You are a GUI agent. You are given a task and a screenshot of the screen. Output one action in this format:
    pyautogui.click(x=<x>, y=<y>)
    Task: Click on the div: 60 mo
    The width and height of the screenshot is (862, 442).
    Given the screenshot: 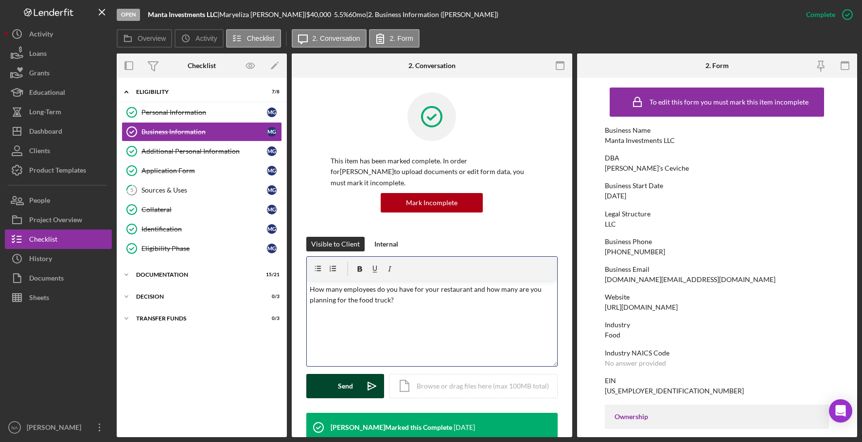 What is the action you would take?
    pyautogui.click(x=357, y=15)
    